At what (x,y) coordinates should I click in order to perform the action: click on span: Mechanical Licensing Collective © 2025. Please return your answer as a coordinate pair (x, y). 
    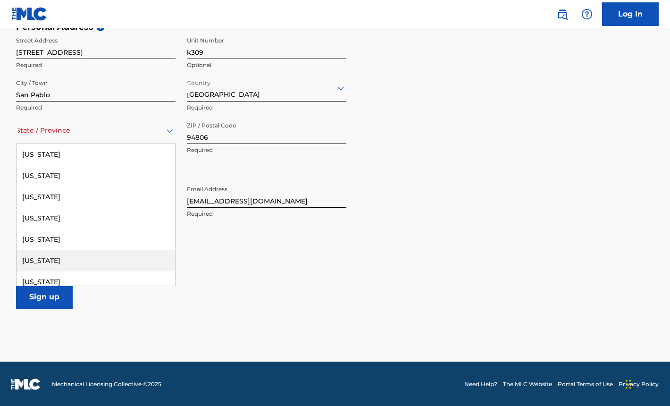
    Looking at the image, I should click on (107, 384).